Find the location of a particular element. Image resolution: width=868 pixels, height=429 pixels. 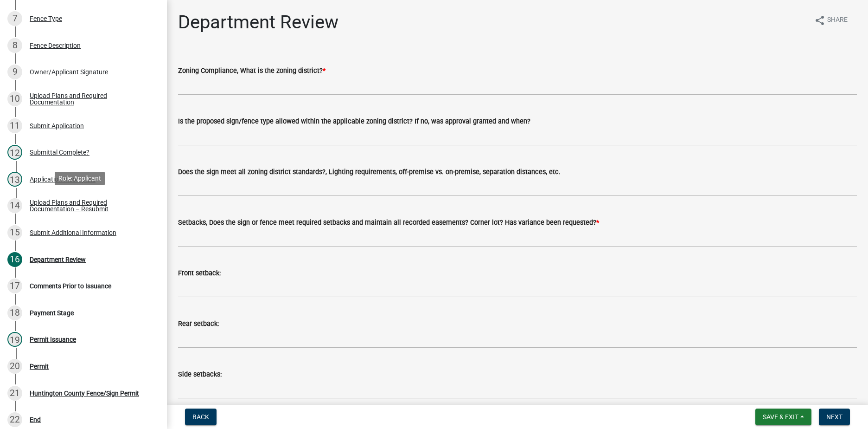

div: 7 is located at coordinates (15, 19).